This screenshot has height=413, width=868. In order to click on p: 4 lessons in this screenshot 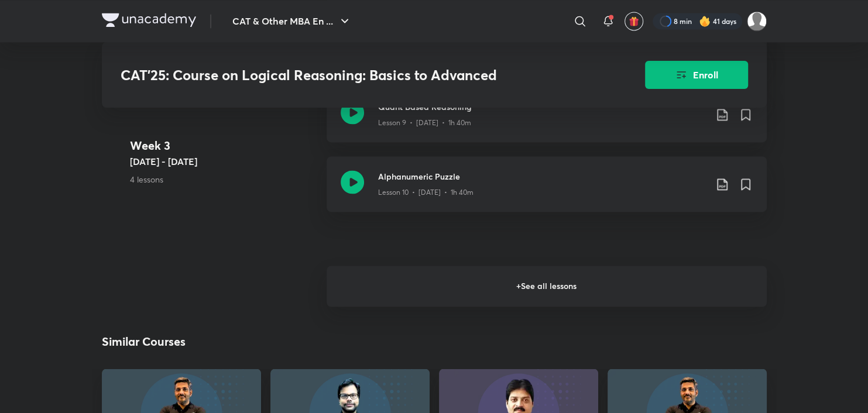, I will do `click(224, 180)`.